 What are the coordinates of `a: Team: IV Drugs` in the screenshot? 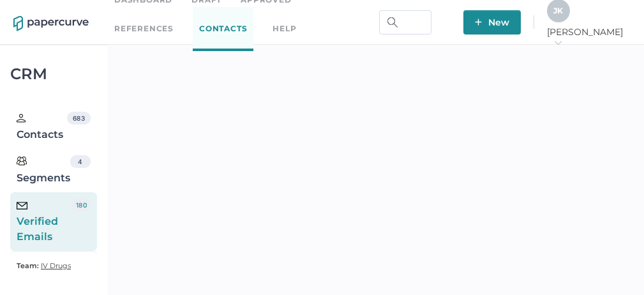 It's located at (43, 266).